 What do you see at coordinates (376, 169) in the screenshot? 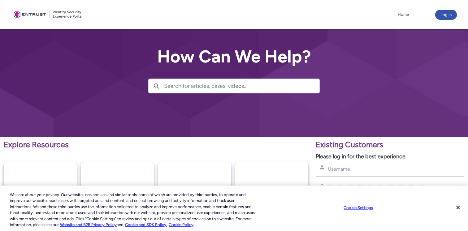
I see `input: Username` at bounding box center [376, 169].